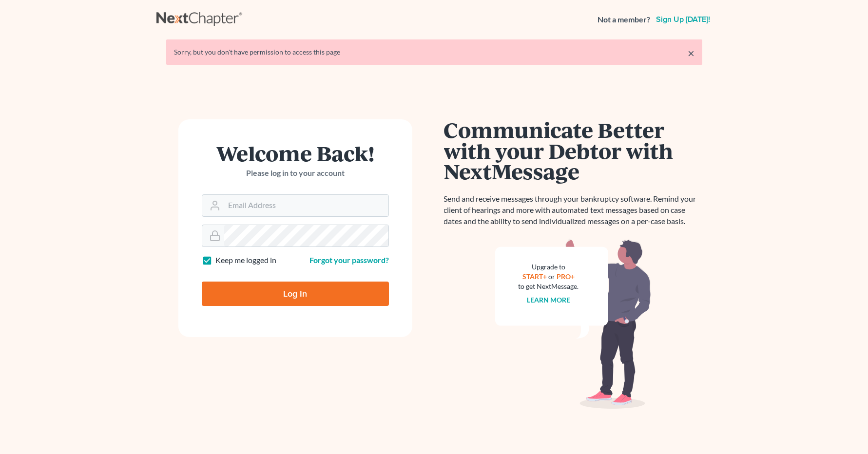 The height and width of the screenshot is (454, 868). What do you see at coordinates (573, 210) in the screenshot?
I see `p: Send and receive messages through your bankruptcy software. Remind your client of hearings and mo...` at bounding box center [573, 210].